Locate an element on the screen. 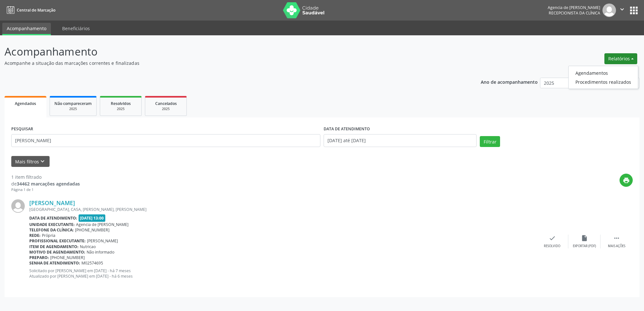 This screenshot has width=644, height=311. span: Própria is located at coordinates (49, 236).